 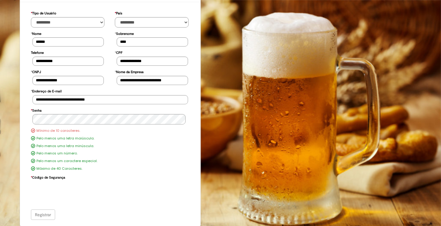 What do you see at coordinates (43, 13) in the screenshot?
I see `label: Tipo de Usuário` at bounding box center [43, 13].